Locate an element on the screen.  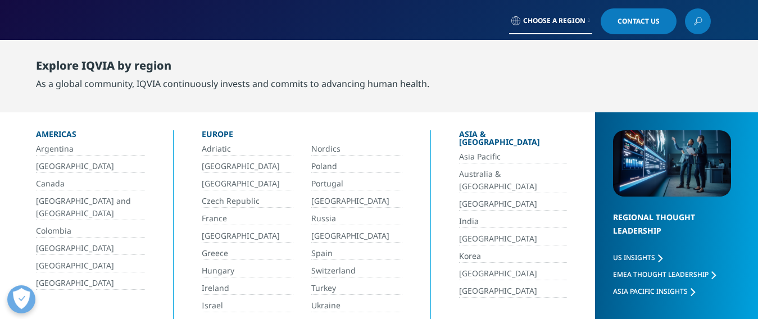
a: Israel is located at coordinates (247, 306).